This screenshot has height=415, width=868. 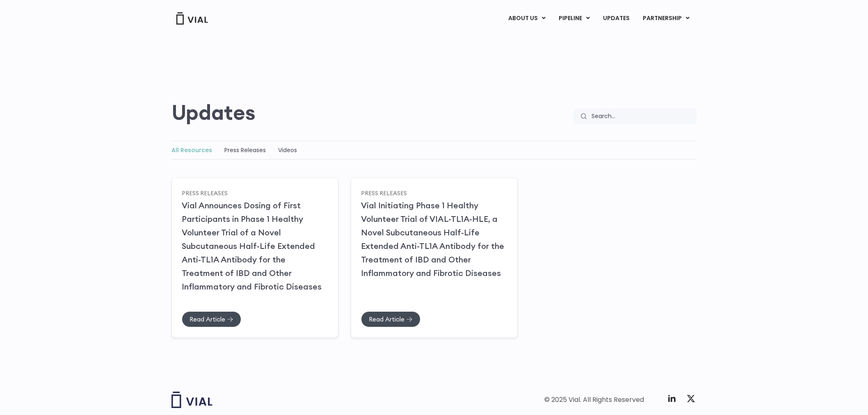 I want to click on a: ABOUT USMenu Toggle, so click(x=527, y=19).